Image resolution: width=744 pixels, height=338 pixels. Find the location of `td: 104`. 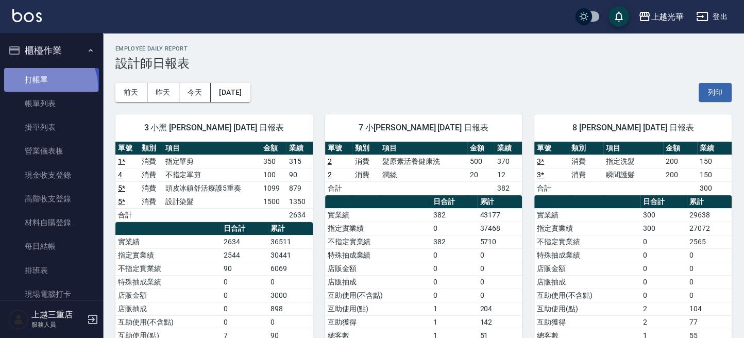

td: 104 is located at coordinates (709, 308).